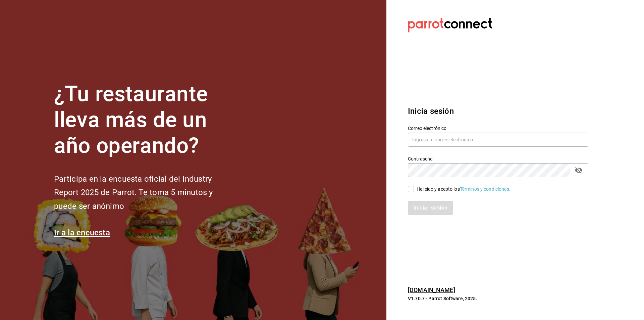 The image size is (644, 320). What do you see at coordinates (498, 128) in the screenshot?
I see `label: Correo electrónico` at bounding box center [498, 128].